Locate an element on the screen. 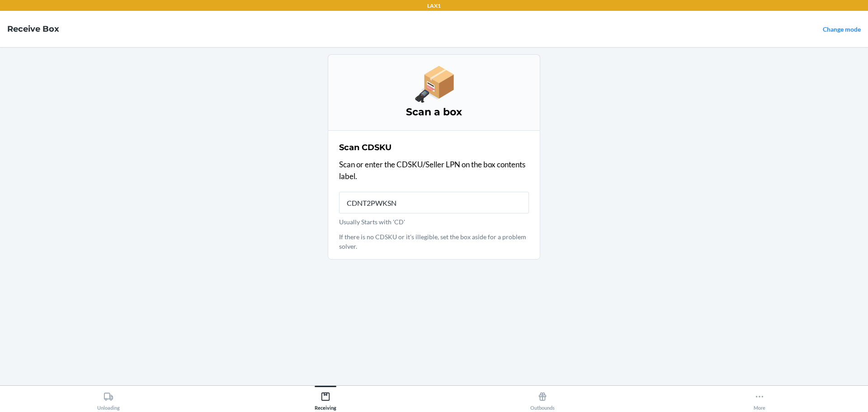 This screenshot has height=412, width=868. div: Unloading is located at coordinates (108, 399).